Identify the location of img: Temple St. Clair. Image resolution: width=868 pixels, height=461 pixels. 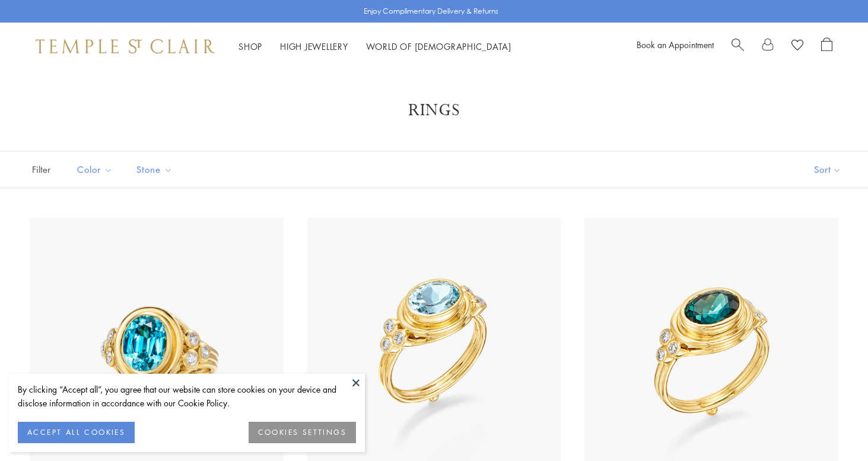
(125, 46).